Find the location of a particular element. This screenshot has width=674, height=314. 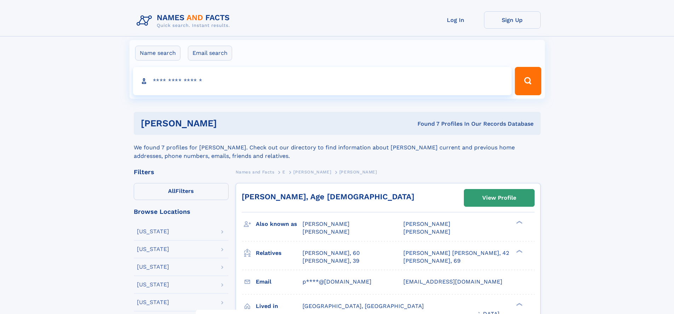

span: All is located at coordinates (172, 191).